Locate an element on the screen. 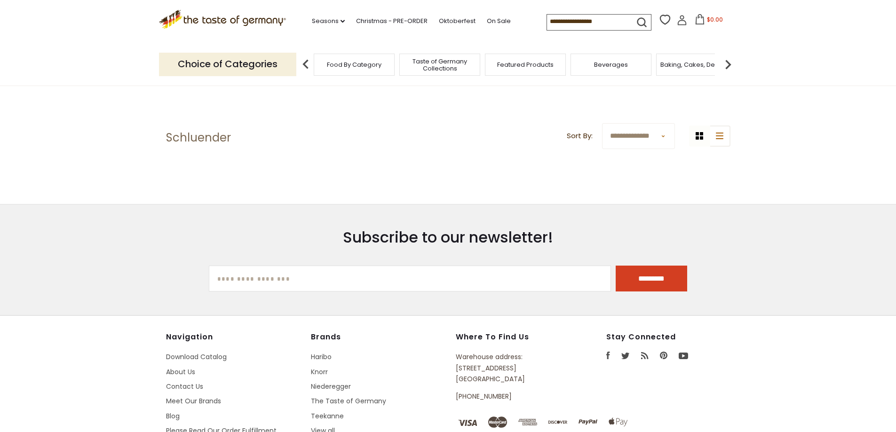  span: Featured Products is located at coordinates (525, 64).